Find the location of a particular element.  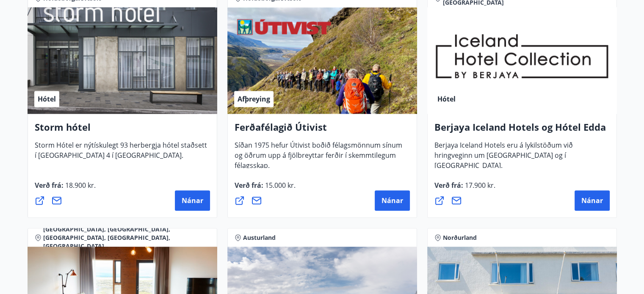

span: Norðurland is located at coordinates (460, 238).